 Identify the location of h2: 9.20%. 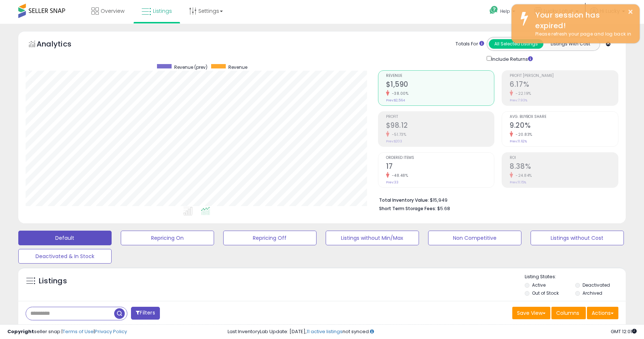
(564, 126).